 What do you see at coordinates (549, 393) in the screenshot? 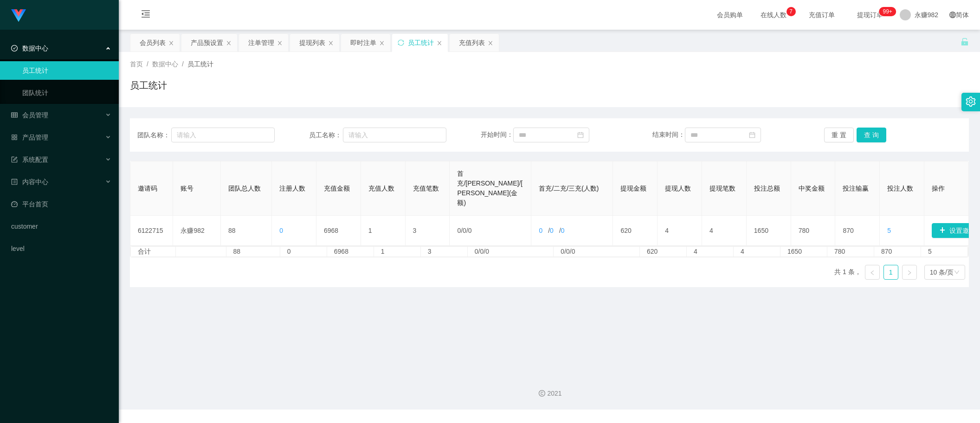
I see `div: 2021` at bounding box center [549, 393].